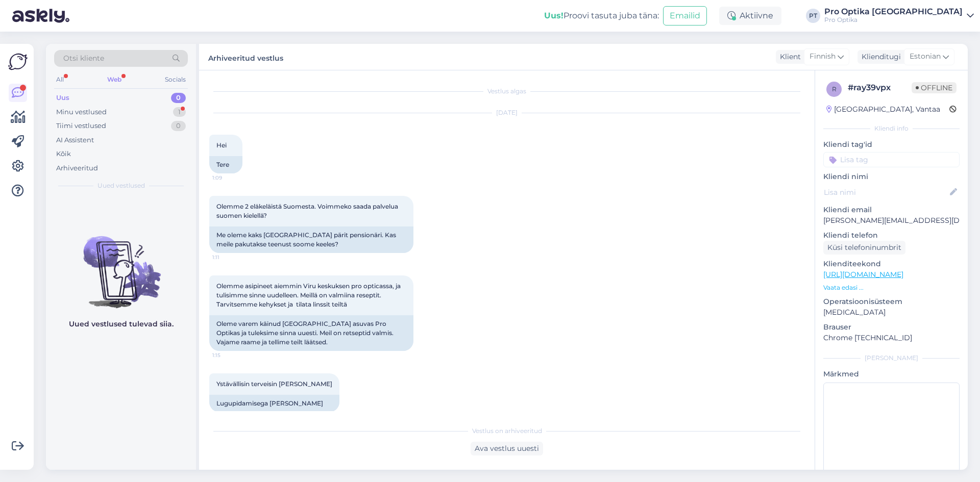  Describe the element at coordinates (685, 16) in the screenshot. I see `button: Emailid` at that location.